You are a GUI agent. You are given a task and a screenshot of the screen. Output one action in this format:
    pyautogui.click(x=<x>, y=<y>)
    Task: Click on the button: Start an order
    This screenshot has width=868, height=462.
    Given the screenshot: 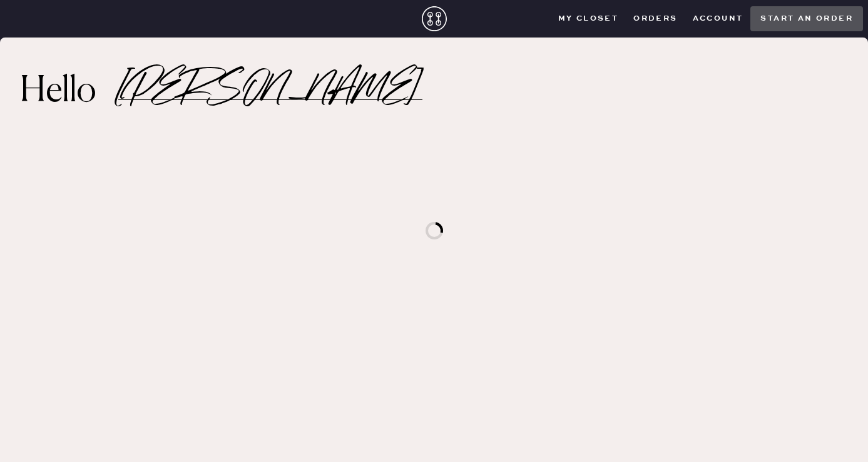 What is the action you would take?
    pyautogui.click(x=807, y=19)
    